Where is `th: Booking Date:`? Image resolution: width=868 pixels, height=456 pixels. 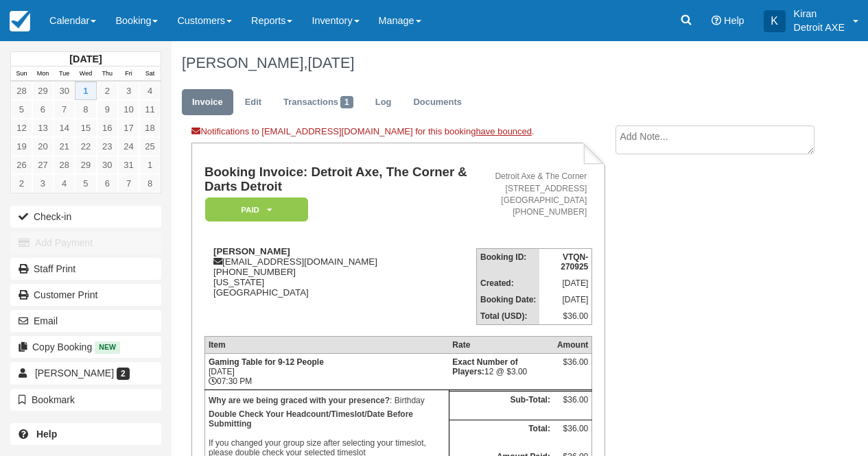 th: Booking Date: is located at coordinates (509, 300).